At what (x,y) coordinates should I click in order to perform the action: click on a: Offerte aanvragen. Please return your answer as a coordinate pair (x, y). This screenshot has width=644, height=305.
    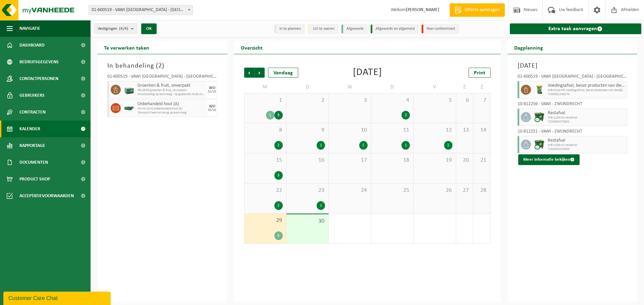
    Looking at the image, I should click on (477, 10).